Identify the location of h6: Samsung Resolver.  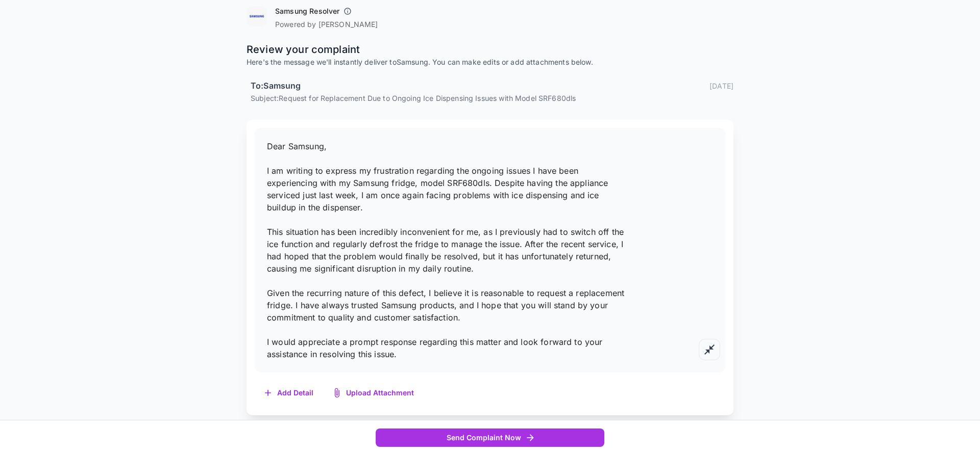
(307, 11).